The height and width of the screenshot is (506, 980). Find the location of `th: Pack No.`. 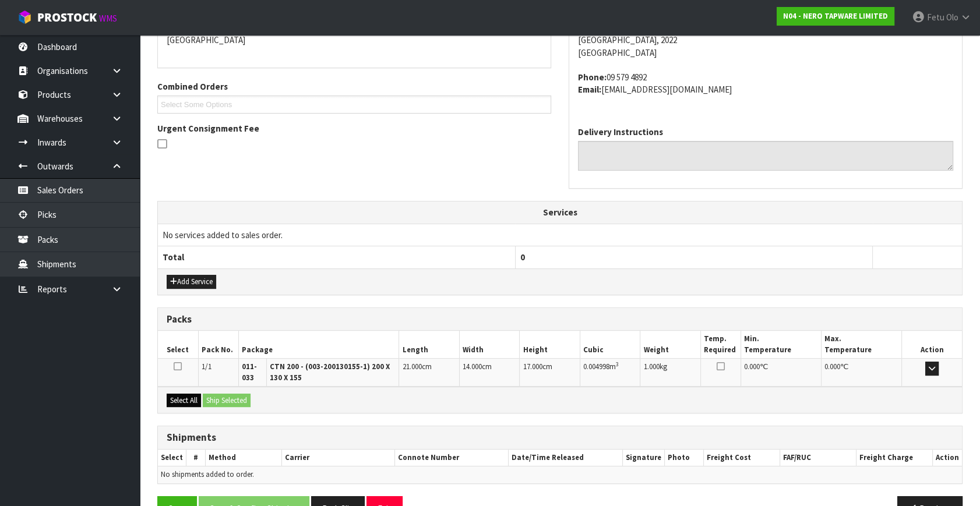

th: Pack No. is located at coordinates (218, 344).